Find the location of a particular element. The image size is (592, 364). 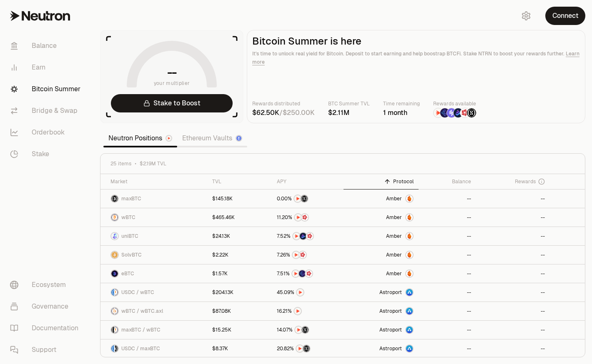

a: eBTC LogoeBTC is located at coordinates (154, 274).